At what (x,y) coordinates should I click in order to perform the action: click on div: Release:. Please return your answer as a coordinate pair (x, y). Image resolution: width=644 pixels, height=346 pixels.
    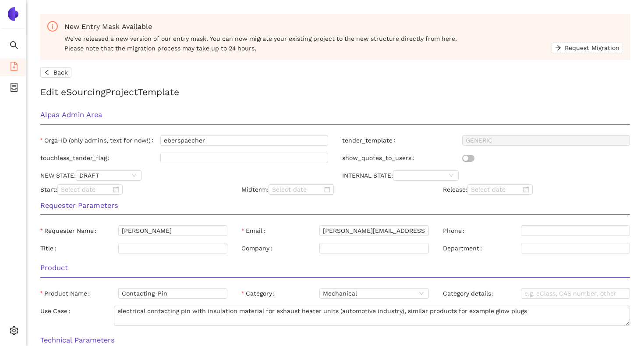
    Looking at the image, I should click on (536, 189).